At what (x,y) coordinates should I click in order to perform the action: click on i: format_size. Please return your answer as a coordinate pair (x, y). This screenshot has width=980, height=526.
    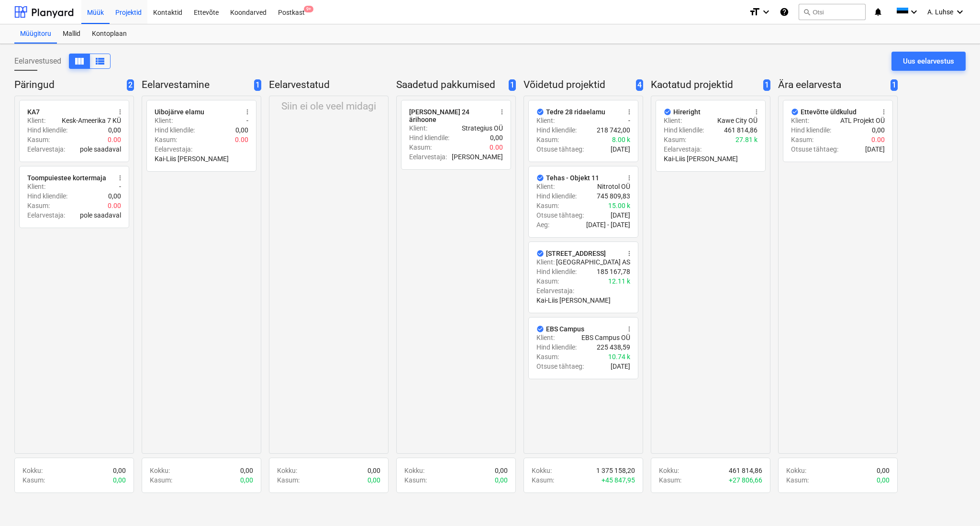
    Looking at the image, I should click on (755, 12).